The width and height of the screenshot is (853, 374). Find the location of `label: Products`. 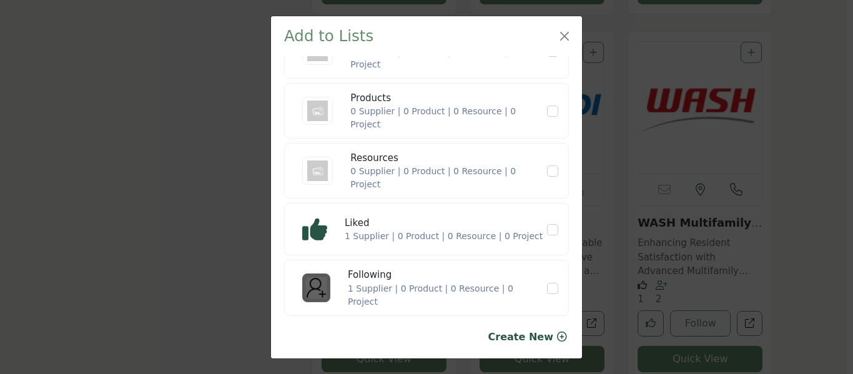

label: Products is located at coordinates (552, 111).